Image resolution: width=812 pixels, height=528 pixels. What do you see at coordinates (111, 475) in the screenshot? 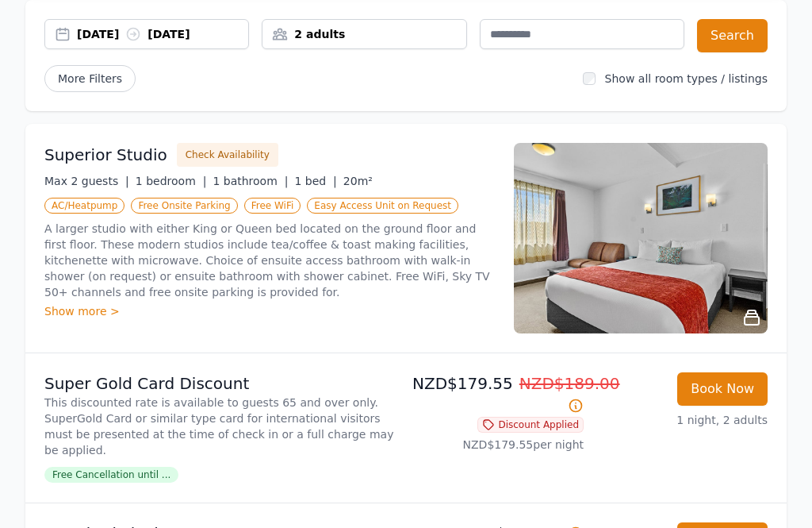
I see `span: Free Cancellation until ...` at bounding box center [111, 475].